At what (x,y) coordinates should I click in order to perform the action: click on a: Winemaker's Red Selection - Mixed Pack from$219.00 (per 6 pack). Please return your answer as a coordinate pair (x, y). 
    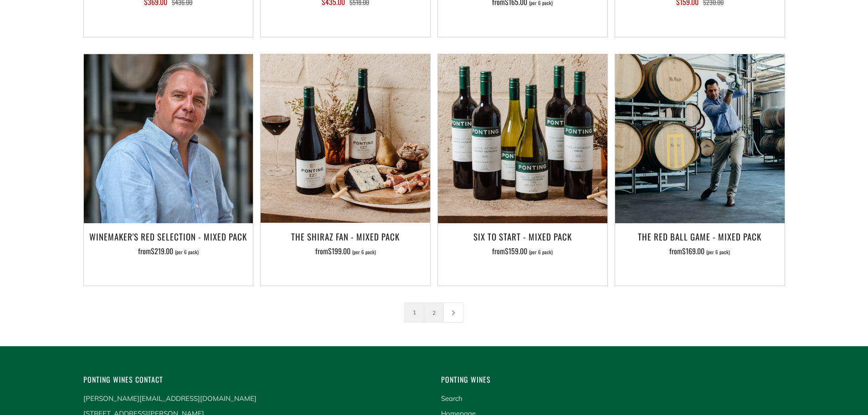
    Looking at the image, I should click on (168, 252).